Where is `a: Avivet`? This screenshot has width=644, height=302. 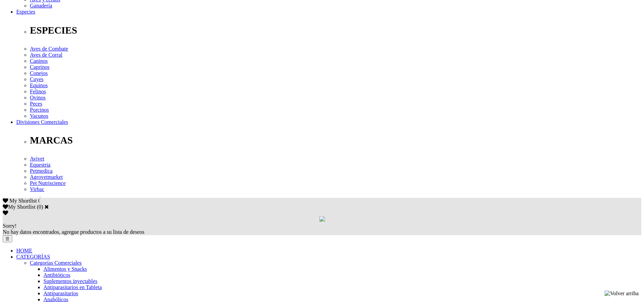 a: Avivet is located at coordinates (37, 159).